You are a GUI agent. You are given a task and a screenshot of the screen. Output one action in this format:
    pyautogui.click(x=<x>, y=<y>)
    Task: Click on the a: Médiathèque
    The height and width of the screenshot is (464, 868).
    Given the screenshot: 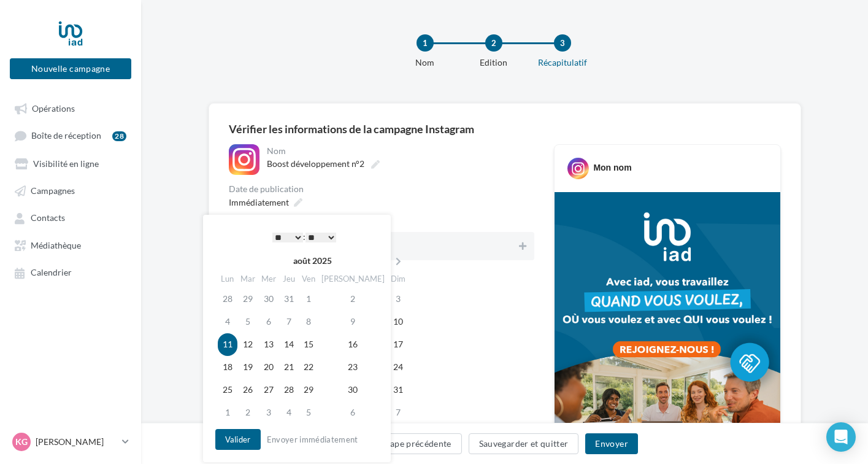 What is the action you would take?
    pyautogui.click(x=71, y=245)
    